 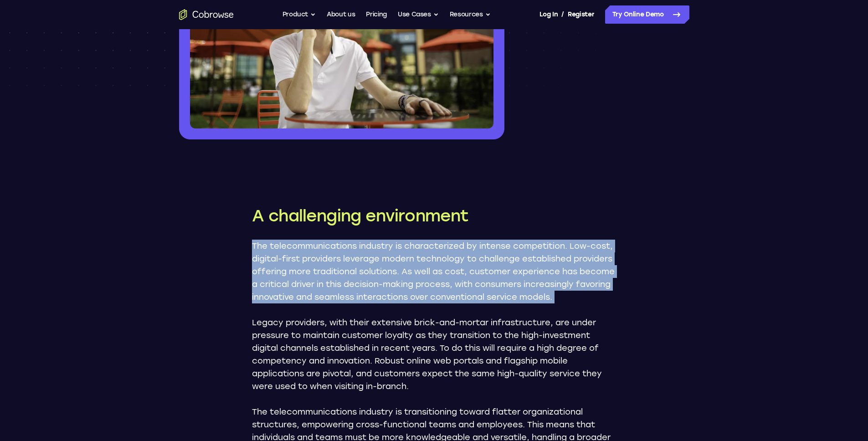 What do you see at coordinates (581, 15) in the screenshot?
I see `a: Register` at bounding box center [581, 15].